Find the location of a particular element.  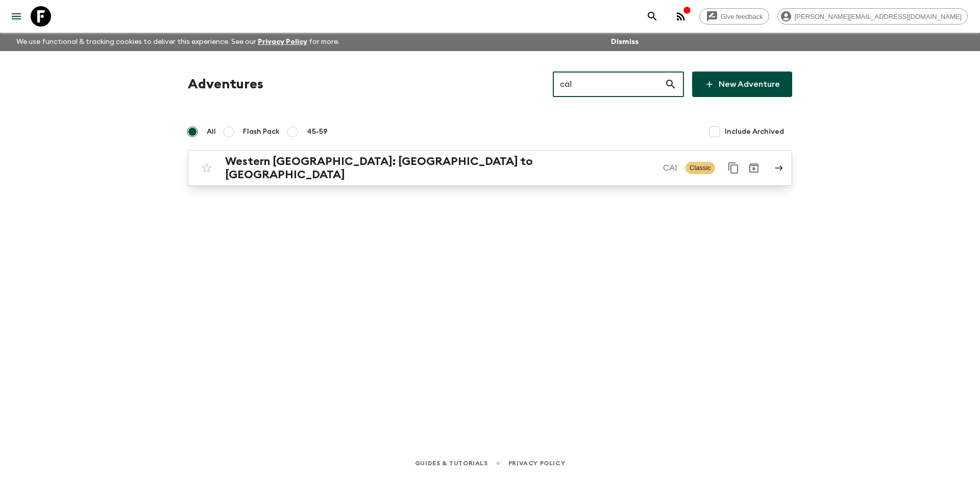

p: CA1 is located at coordinates (670, 168).